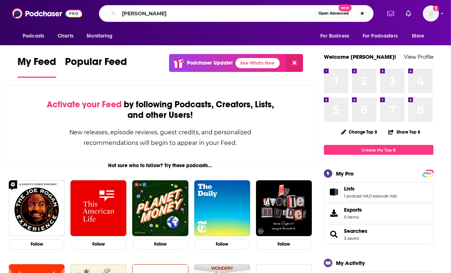 The image size is (451, 273). I want to click on a: See What's New, so click(257, 63).